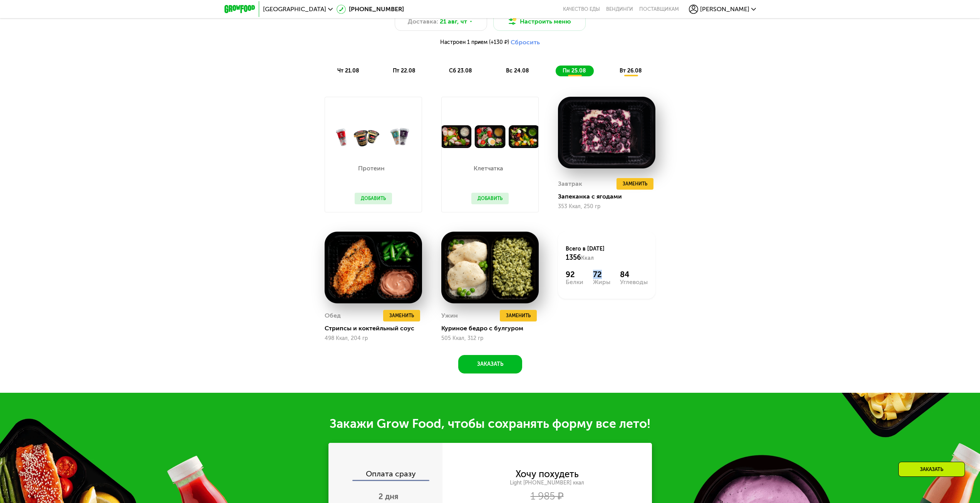 The width and height of the screenshot is (980, 503). I want to click on div: 498 Ккал, 204 гр, so click(373, 339).